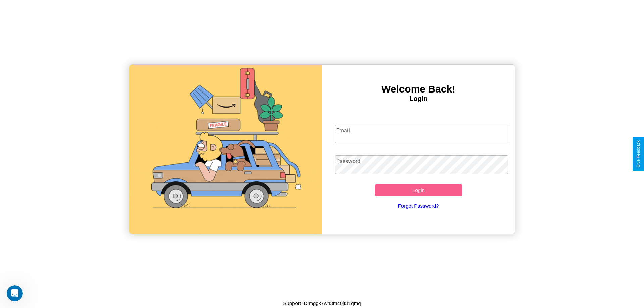 This screenshot has height=308, width=644. What do you see at coordinates (638, 154) in the screenshot?
I see `div: Give Feedback` at bounding box center [638, 154].